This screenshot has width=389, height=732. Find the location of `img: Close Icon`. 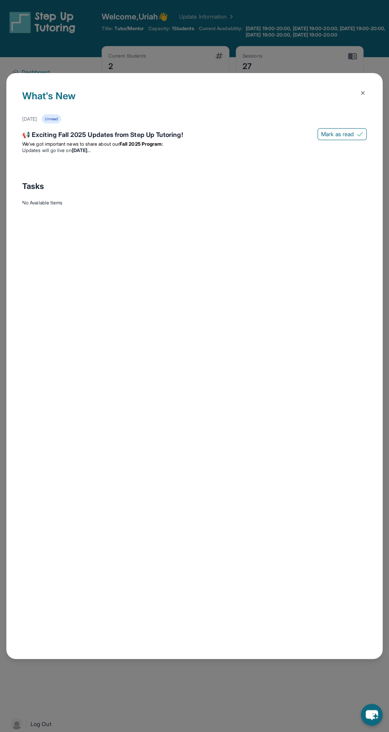

img: Close Icon is located at coordinates (363, 93).